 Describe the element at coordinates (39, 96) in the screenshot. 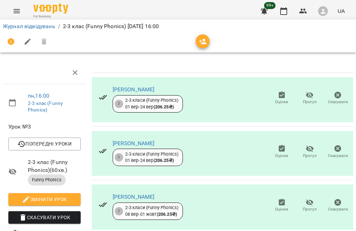

I see `a: пн , 16:00` at that location.